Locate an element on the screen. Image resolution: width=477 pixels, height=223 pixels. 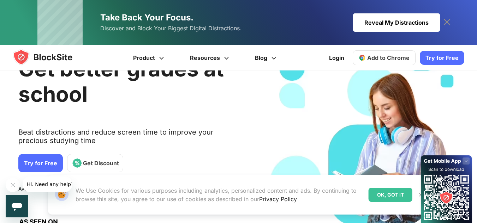
a: Resources is located at coordinates (210, 58).